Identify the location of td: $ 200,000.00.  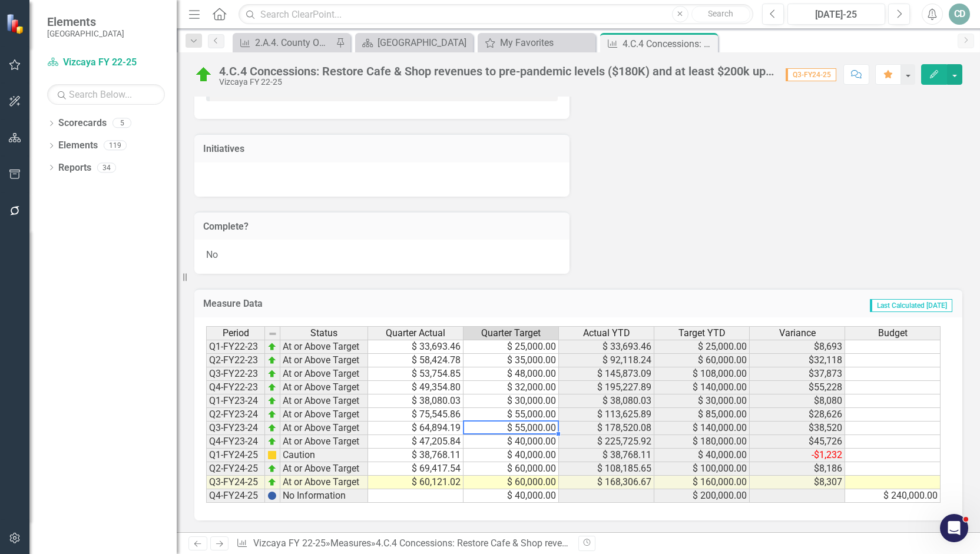
(702, 496).